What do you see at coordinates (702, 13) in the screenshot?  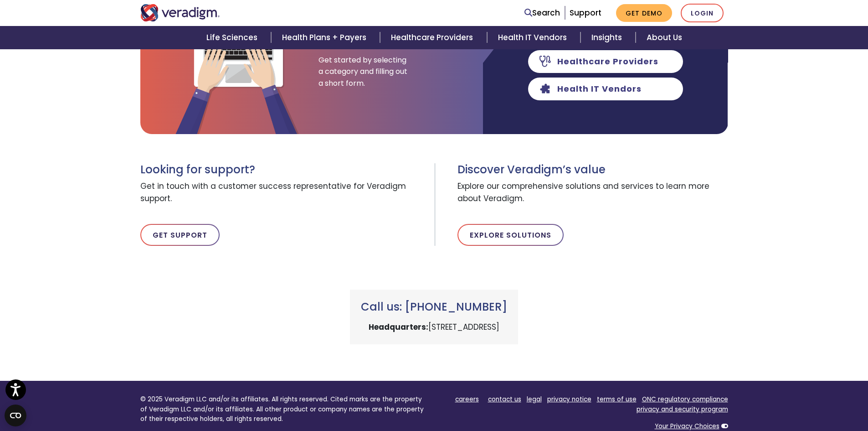 I see `a: Login` at bounding box center [702, 13].